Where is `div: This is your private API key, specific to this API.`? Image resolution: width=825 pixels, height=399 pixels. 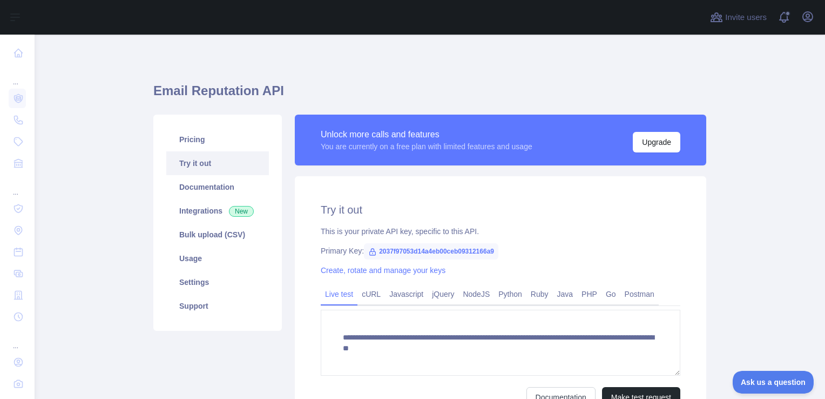
div: This is your private API key, specific to this API. is located at coordinates (501, 231).